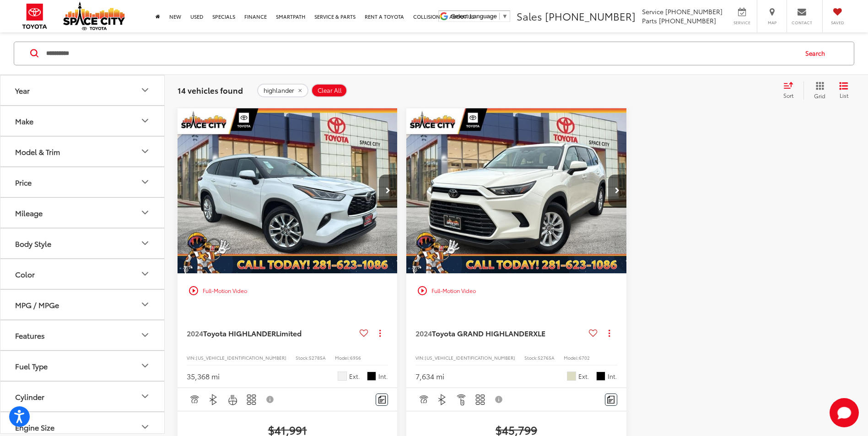 The image size is (868, 436). What do you see at coordinates (194, 399) in the screenshot?
I see `img: Adaptive Cruise Control` at bounding box center [194, 399].